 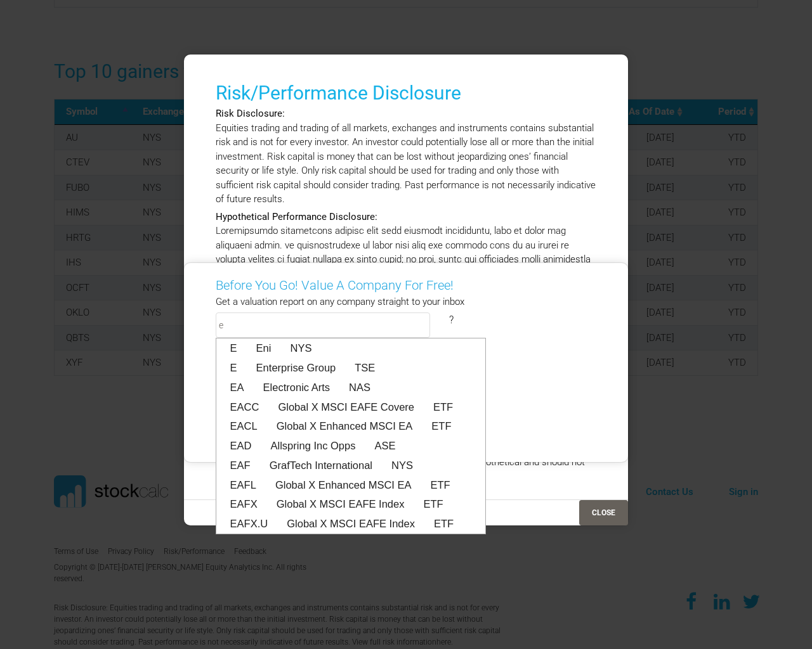 What do you see at coordinates (365, 368) in the screenshot?
I see `span: TSE` at bounding box center [365, 368].